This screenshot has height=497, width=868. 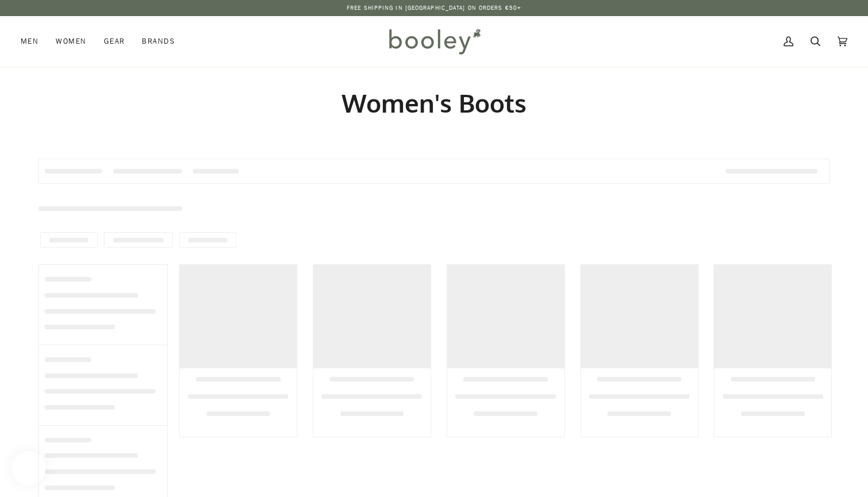 I want to click on div: Women, so click(x=71, y=41).